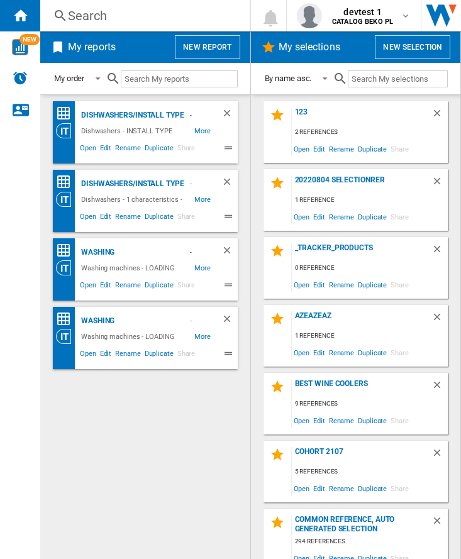  Describe the element at coordinates (30, 40) in the screenshot. I see `span: NEW` at that location.